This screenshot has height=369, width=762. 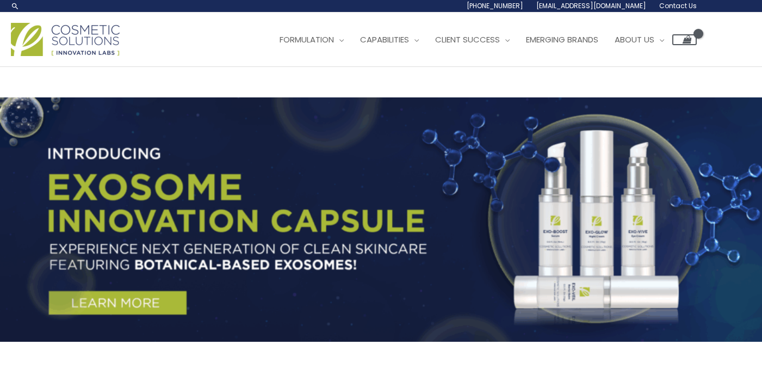 What do you see at coordinates (684, 40) in the screenshot?
I see `a: View Shopping Cart, empty` at bounding box center [684, 40].